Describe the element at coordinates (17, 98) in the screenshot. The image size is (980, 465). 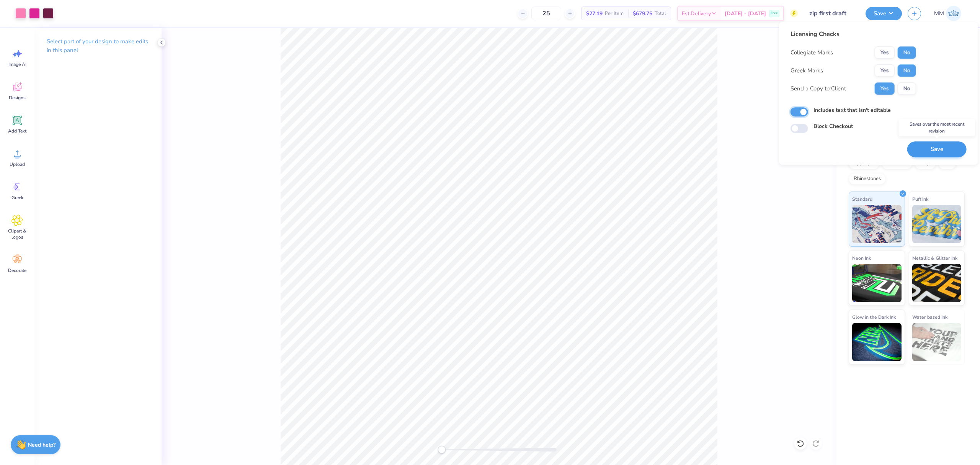
I see `span: Designs` at that location.